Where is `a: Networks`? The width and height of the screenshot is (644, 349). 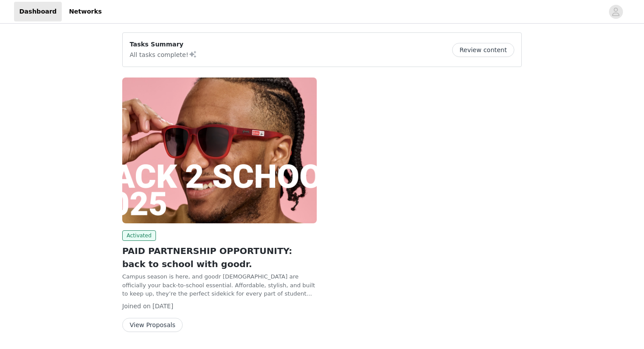 a: Networks is located at coordinates (85, 11).